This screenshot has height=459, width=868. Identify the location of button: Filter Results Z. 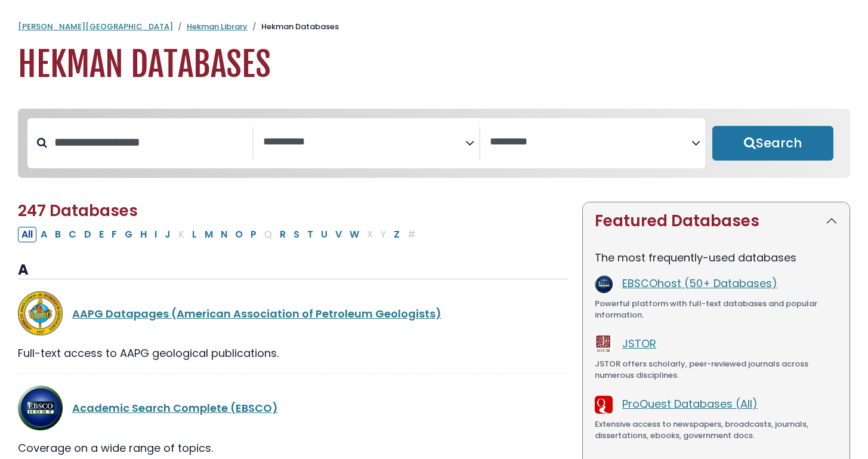
(397, 235).